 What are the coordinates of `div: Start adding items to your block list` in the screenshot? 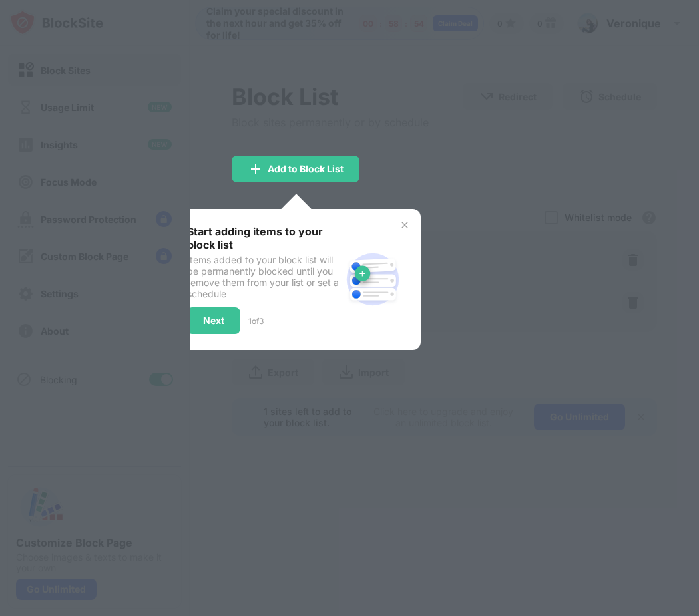 It's located at (264, 238).